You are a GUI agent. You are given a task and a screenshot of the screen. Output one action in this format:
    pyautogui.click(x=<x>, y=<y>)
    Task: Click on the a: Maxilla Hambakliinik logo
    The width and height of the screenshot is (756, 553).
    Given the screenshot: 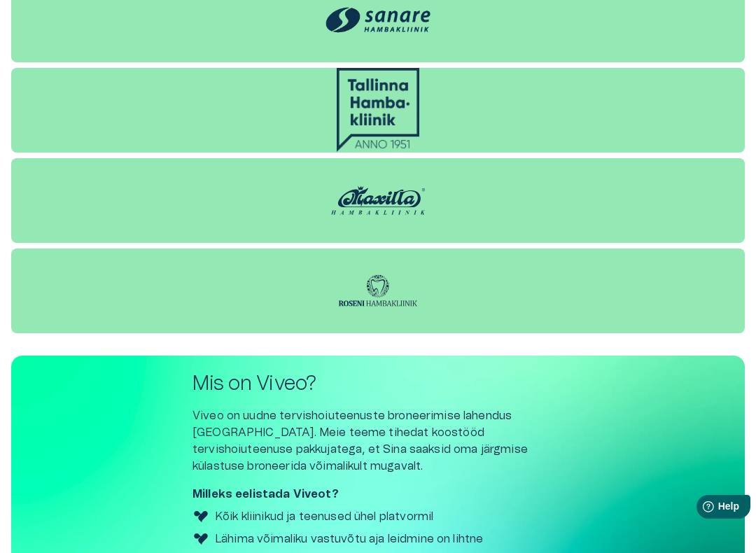 What is the action you would take?
    pyautogui.click(x=378, y=201)
    